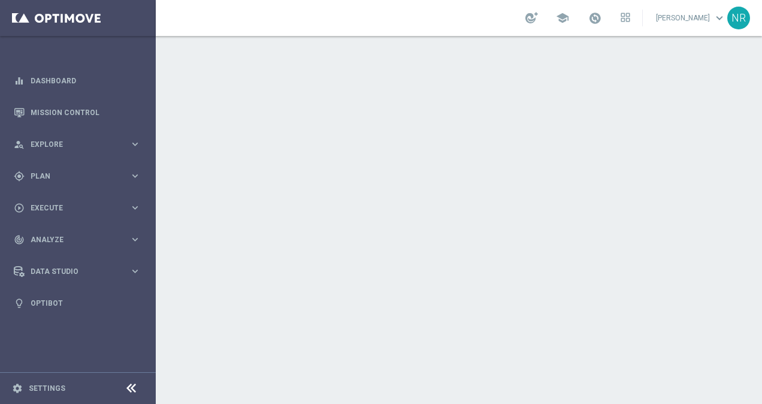 This screenshot has height=404, width=762. Describe the element at coordinates (19, 81) in the screenshot. I see `i: equalizer` at that location.